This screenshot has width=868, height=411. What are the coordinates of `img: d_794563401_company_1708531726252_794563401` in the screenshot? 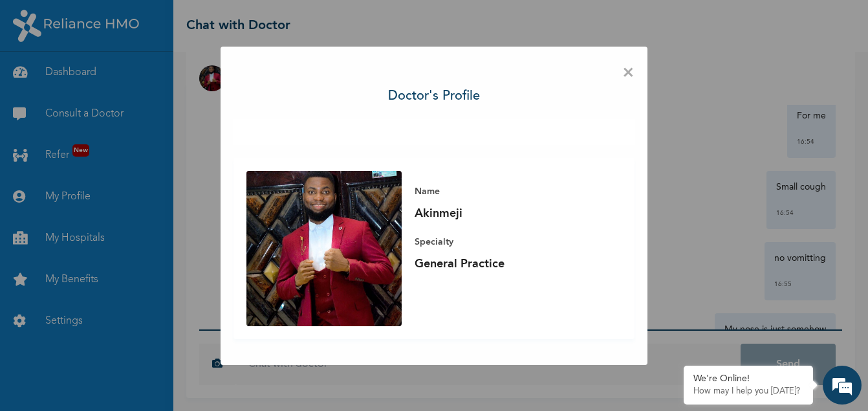 It's located at (38, 81).